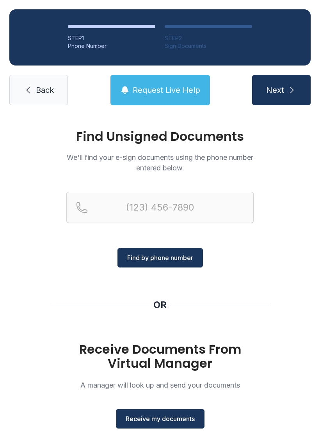 This screenshot has height=441, width=320. What do you see at coordinates (112, 46) in the screenshot?
I see `div: Phone Number` at bounding box center [112, 46].